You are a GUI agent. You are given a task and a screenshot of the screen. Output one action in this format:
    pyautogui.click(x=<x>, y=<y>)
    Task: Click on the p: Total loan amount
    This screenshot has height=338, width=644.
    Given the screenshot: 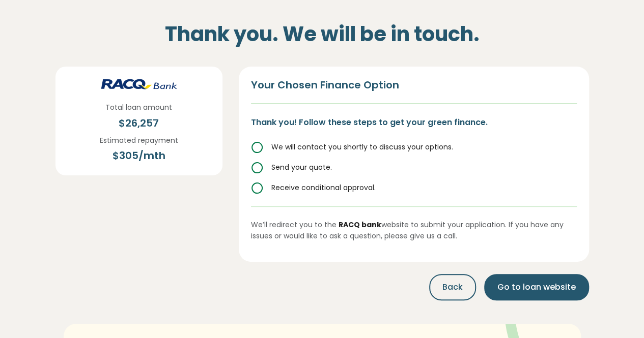 What is the action you would take?
    pyautogui.click(x=138, y=107)
    